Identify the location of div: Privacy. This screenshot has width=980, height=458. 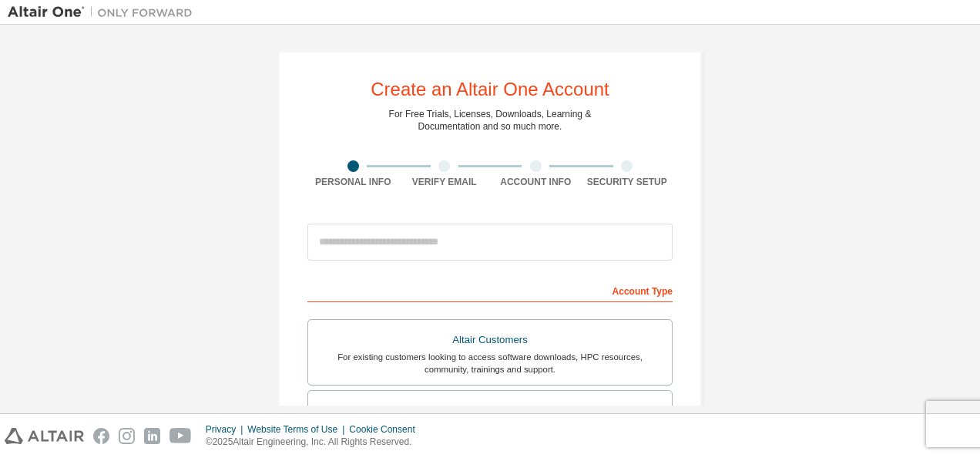
(226, 429).